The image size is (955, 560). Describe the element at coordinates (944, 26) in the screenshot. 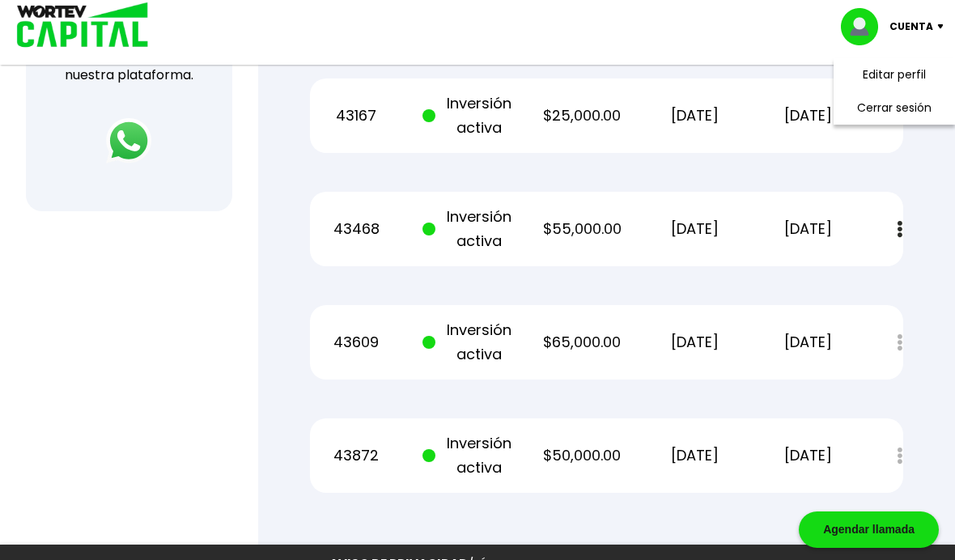

I see `img: icon-down` at that location.